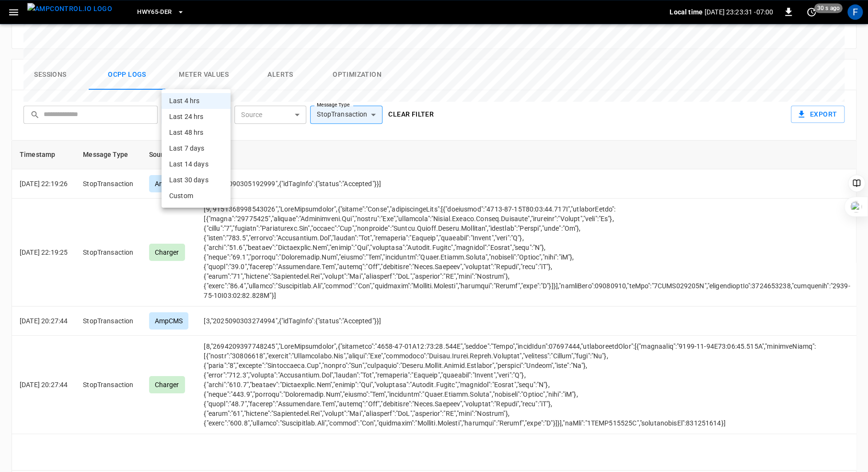 The width and height of the screenshot is (868, 472). Describe the element at coordinates (196, 180) in the screenshot. I see `li: Last 30 days` at that location.